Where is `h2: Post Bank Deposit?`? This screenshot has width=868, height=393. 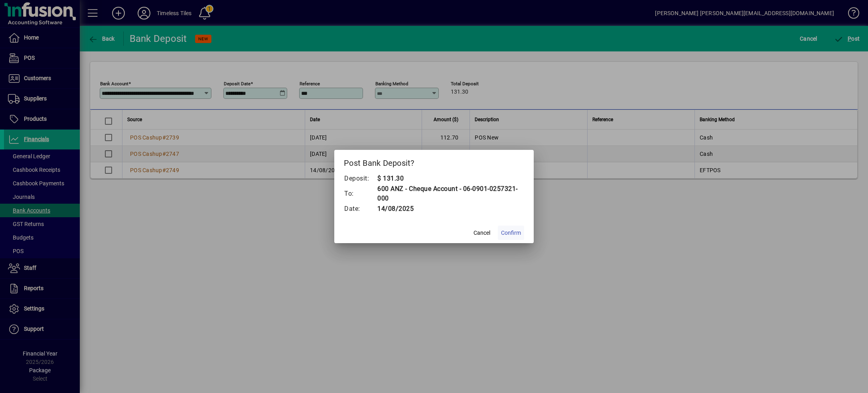 h2: Post Bank Deposit? is located at coordinates (434, 161).